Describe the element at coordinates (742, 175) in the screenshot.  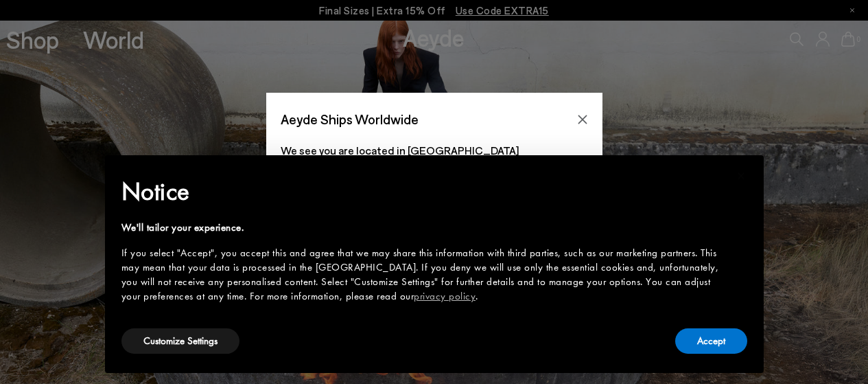
I see `button: Close this notice` at that location.